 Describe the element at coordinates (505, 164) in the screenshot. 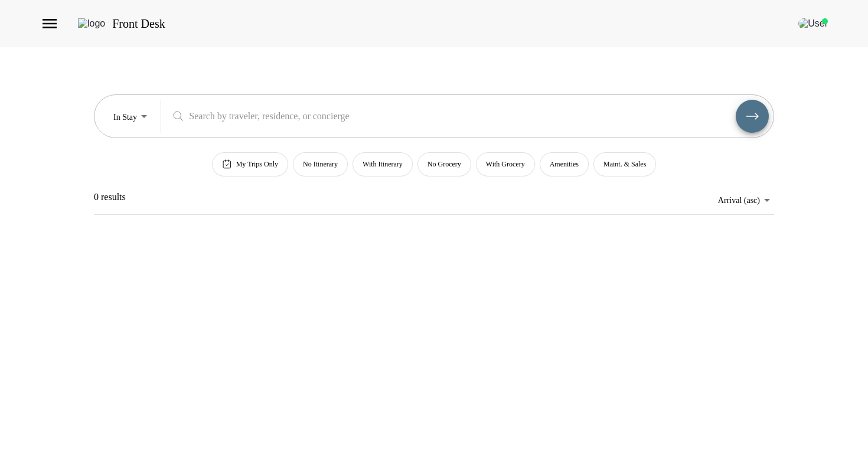

I see `button: With Grocery` at that location.